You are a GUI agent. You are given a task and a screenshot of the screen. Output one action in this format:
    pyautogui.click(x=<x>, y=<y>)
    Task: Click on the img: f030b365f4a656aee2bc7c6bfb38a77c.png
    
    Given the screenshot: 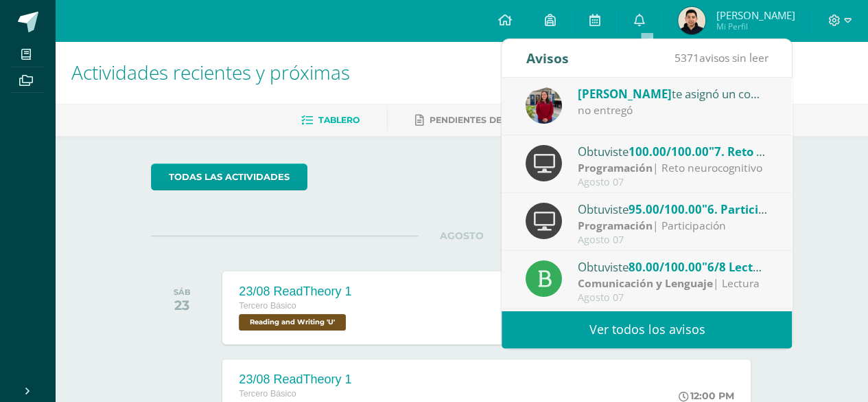 What is the action you would take?
    pyautogui.click(x=692, y=21)
    